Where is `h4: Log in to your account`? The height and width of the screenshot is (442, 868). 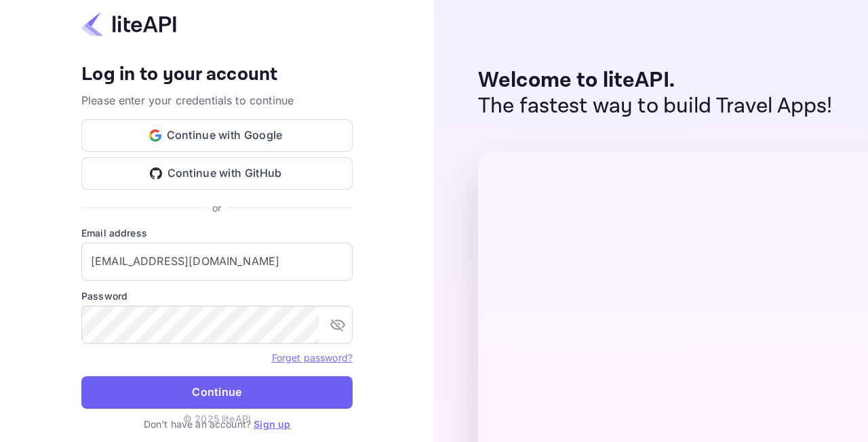
h4: Log in to your account is located at coordinates (217, 75).